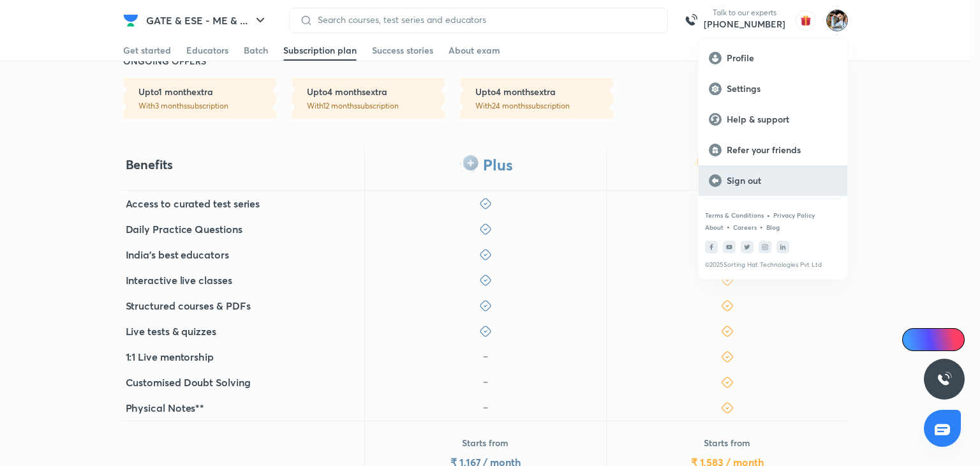 Image resolution: width=980 pixels, height=466 pixels. What do you see at coordinates (714, 227) in the screenshot?
I see `a: About` at bounding box center [714, 227].